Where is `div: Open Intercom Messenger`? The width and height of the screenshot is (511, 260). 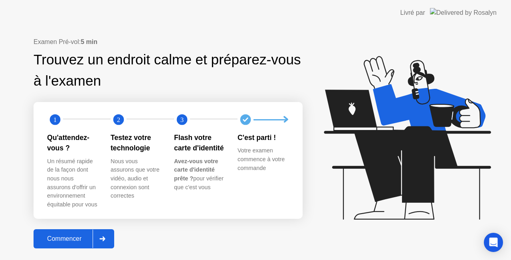 div: Open Intercom Messenger is located at coordinates (494, 242).